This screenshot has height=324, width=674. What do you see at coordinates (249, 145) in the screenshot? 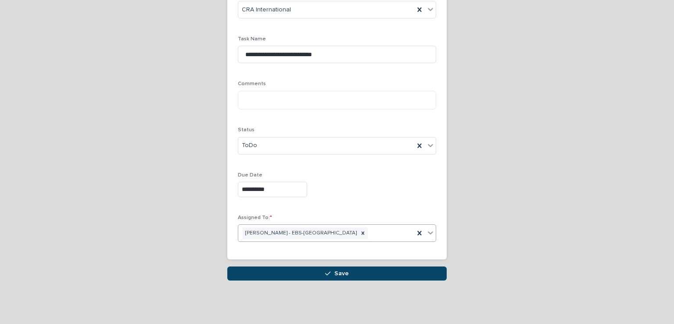
I see `span: ToDo` at bounding box center [249, 145].